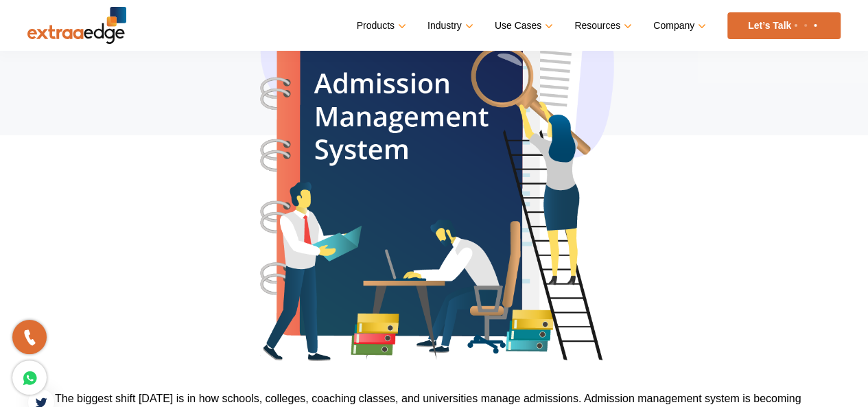 The width and height of the screenshot is (868, 407). I want to click on a: Company, so click(678, 25).